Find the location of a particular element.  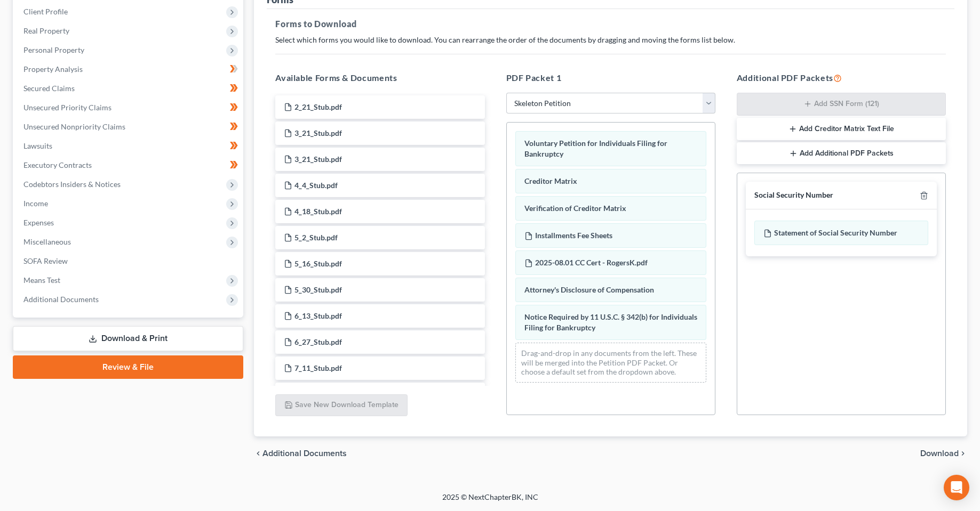

a: Unsecured Priority Claims is located at coordinates (129, 108).